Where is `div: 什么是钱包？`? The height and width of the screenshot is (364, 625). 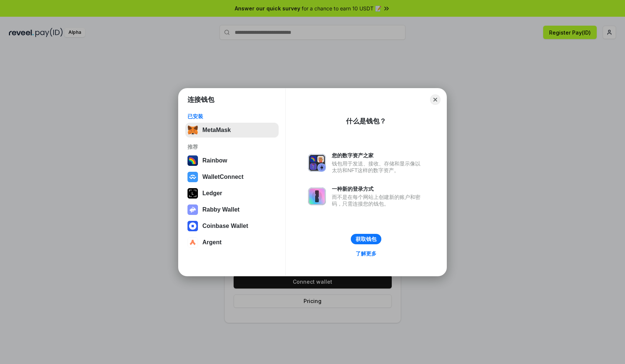
div: 什么是钱包？ is located at coordinates (366, 121).